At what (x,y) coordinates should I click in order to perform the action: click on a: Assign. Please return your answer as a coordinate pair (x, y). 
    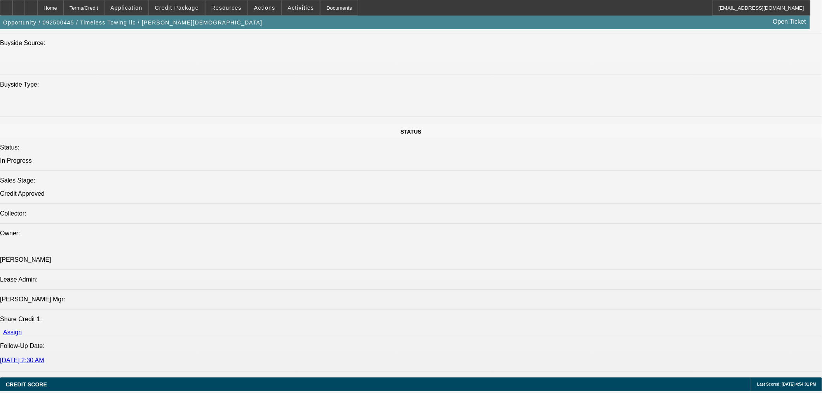
    Looking at the image, I should click on (12, 332).